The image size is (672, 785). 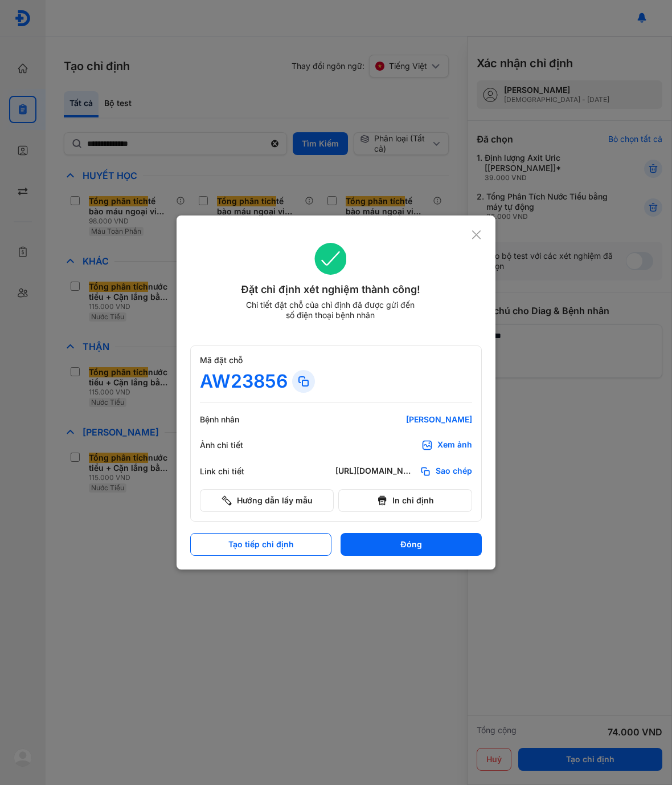 What do you see at coordinates (405, 501) in the screenshot?
I see `button: In chỉ định` at bounding box center [405, 501].